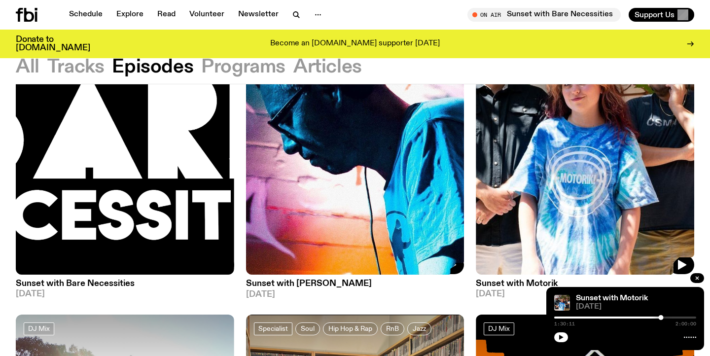 The image size is (710, 356). I want to click on button: On AirSunset with Bare Necessities, so click(544, 15).